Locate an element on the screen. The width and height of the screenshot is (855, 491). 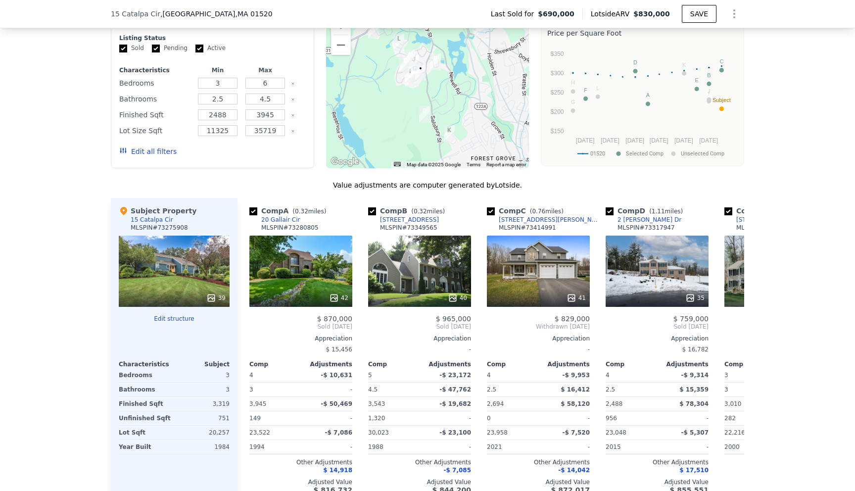
div: Comp E is located at coordinates (764, 211).